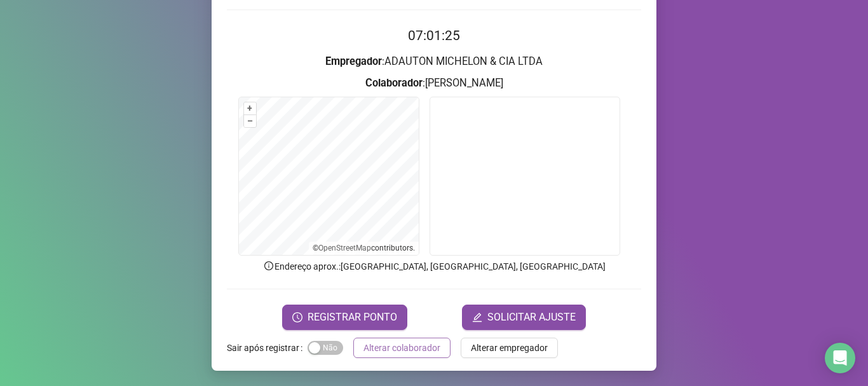  Describe the element at coordinates (298, 318) in the screenshot. I see `span: clock-circle` at that location.